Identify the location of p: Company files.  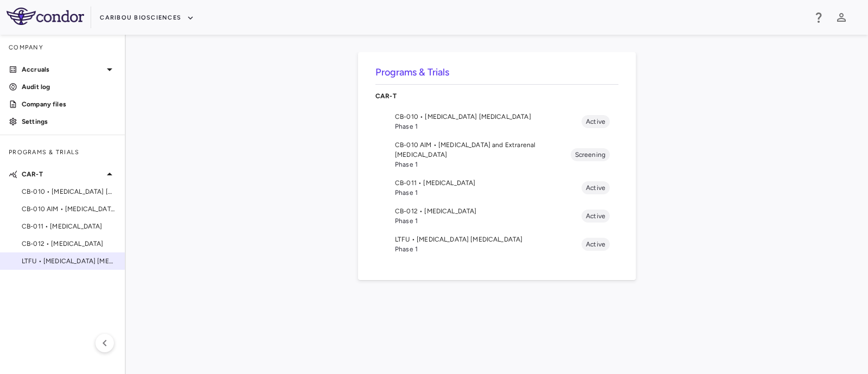
(69, 104).